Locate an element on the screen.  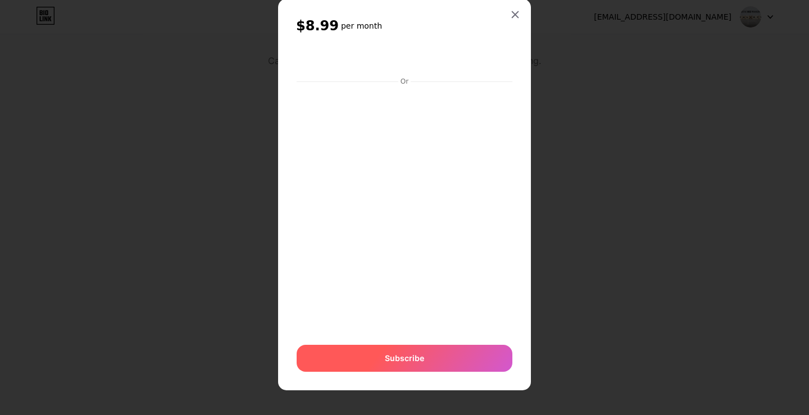
span: $8.99 is located at coordinates (318, 26).